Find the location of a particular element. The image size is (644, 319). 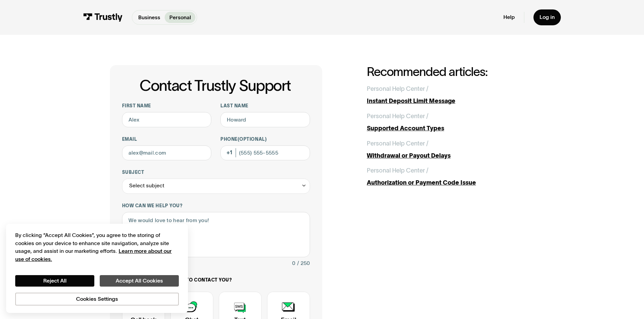

img: Trustly Logo is located at coordinates (103, 17).